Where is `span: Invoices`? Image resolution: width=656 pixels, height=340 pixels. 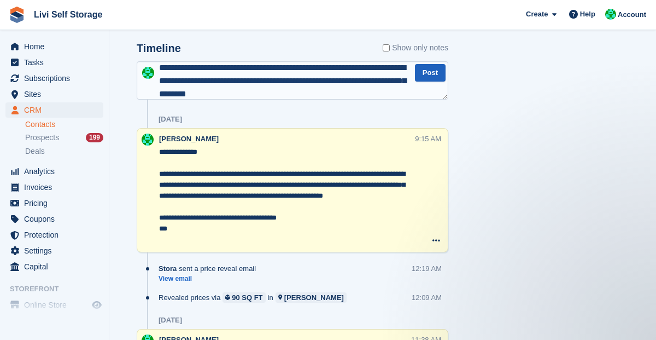 span: Invoices is located at coordinates (57, 187).